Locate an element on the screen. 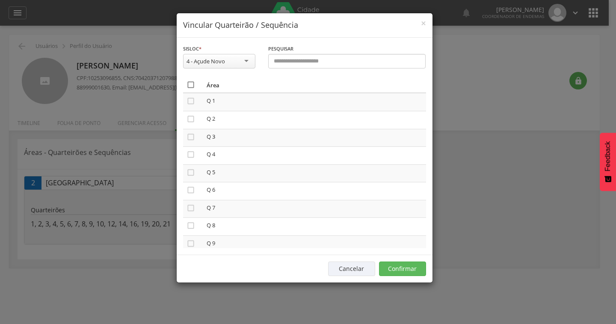  span: Pesquisar is located at coordinates (281, 48).